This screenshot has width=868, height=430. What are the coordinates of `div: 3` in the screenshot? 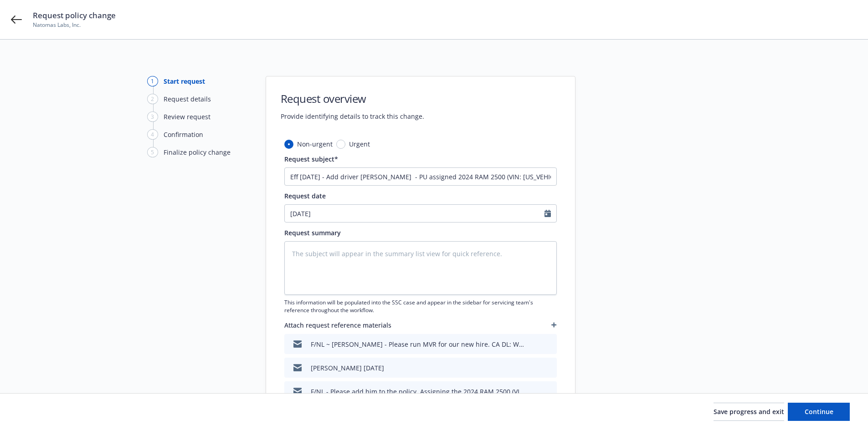 It's located at (153, 116).